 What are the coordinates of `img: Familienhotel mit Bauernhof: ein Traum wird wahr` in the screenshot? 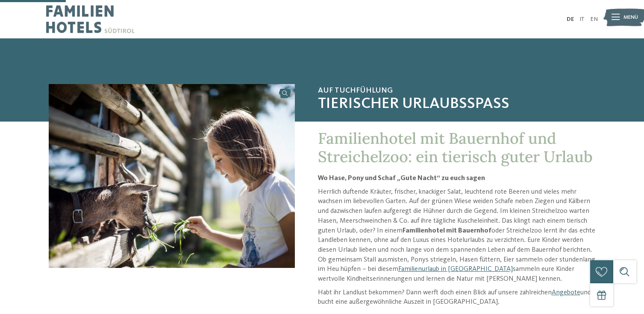 It's located at (172, 176).